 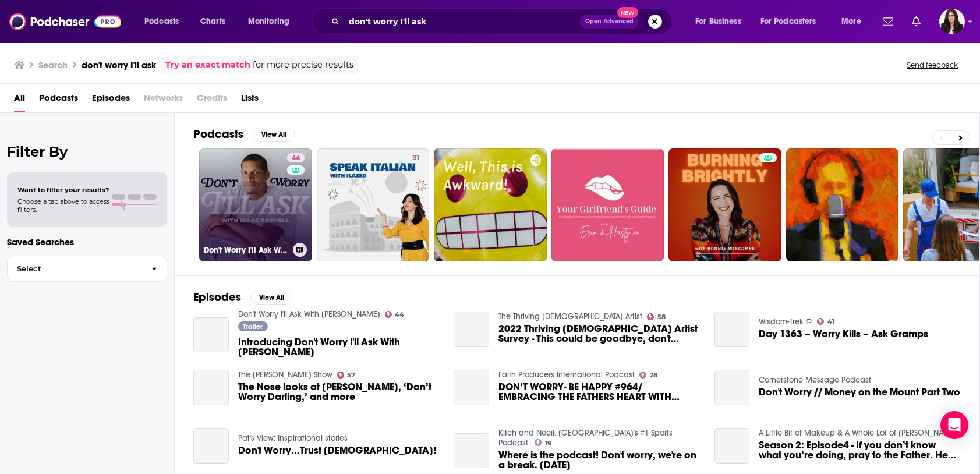 I want to click on h3: don't worry I'll ask, so click(x=119, y=65).